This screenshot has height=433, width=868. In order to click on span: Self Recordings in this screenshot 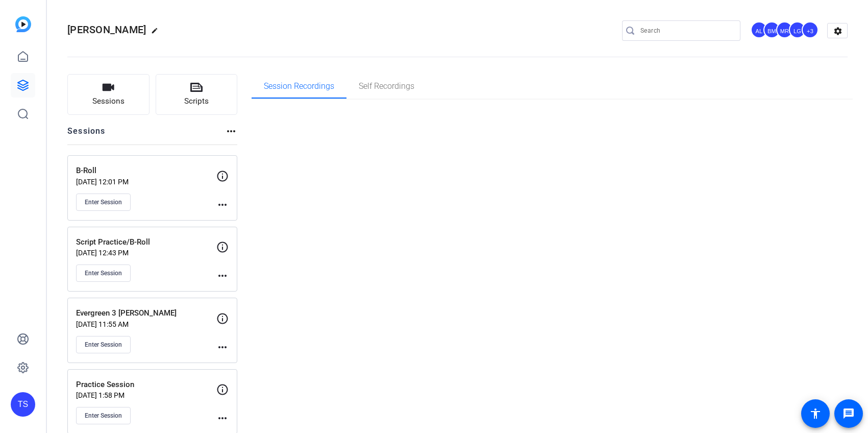, I will do `click(386, 87)`.